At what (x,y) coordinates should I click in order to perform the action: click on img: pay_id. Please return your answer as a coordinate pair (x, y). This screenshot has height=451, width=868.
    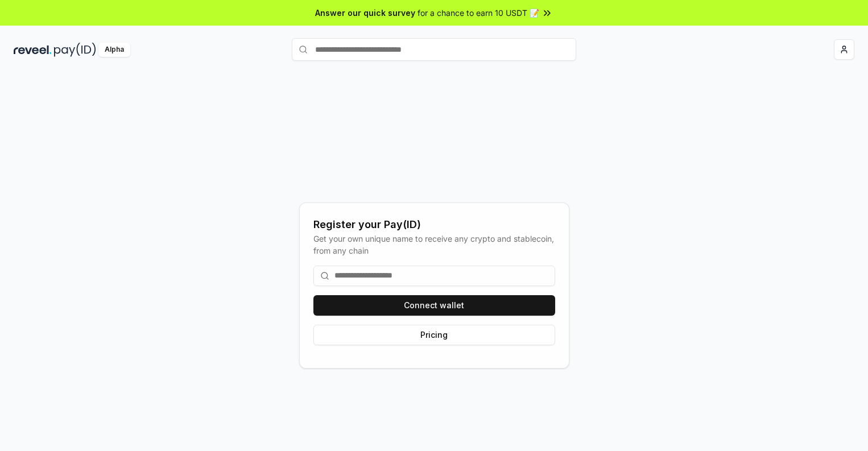
    Looking at the image, I should click on (75, 49).